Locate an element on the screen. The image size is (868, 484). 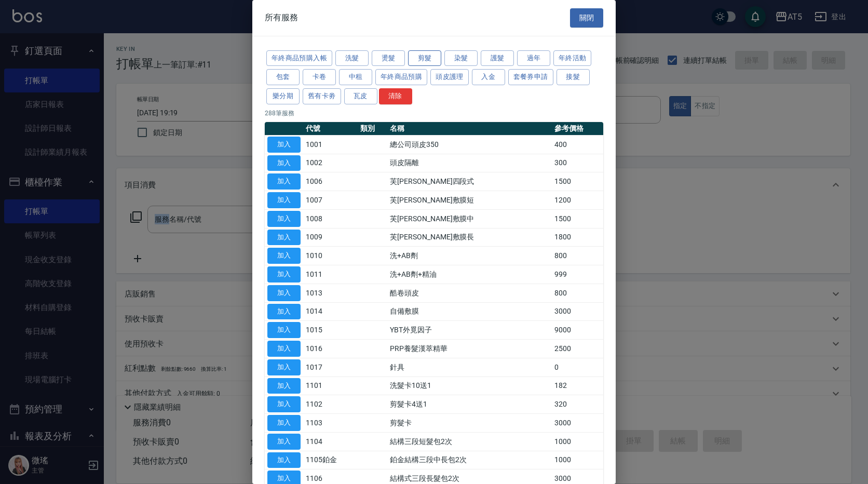
p: 288 筆服務 is located at coordinates (434, 113).